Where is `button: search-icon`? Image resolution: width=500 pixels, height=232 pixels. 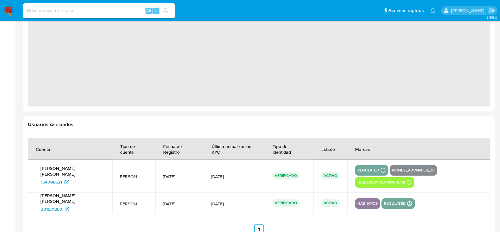 button: search-icon is located at coordinates (166, 11).